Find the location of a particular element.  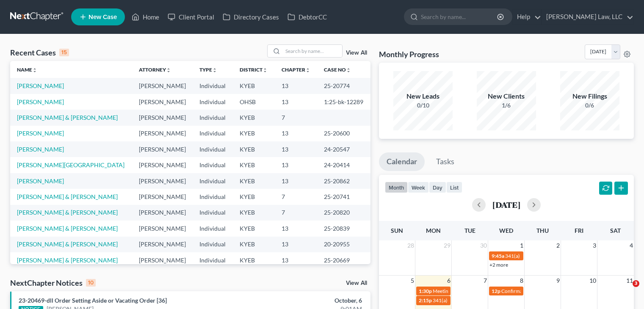

div: 15 is located at coordinates (64, 53).